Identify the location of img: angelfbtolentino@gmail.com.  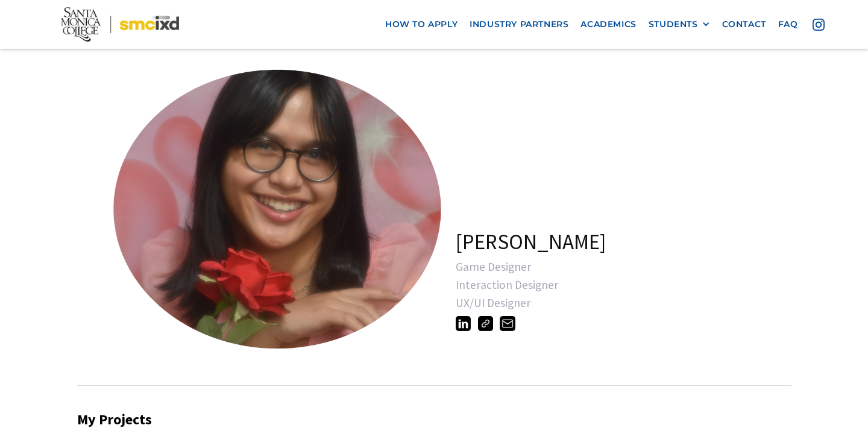
(507, 323).